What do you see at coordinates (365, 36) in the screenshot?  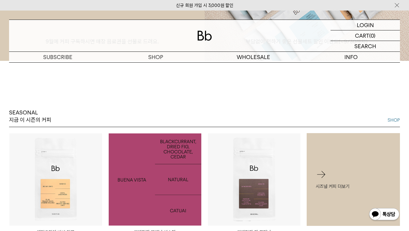 I see `a: CART (0)` at bounding box center [365, 36].